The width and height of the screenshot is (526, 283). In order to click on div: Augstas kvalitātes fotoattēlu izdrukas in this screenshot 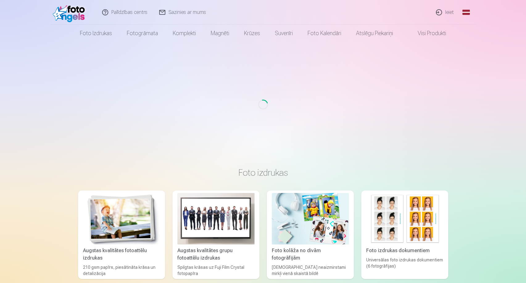, I will do `click(122, 255)`.